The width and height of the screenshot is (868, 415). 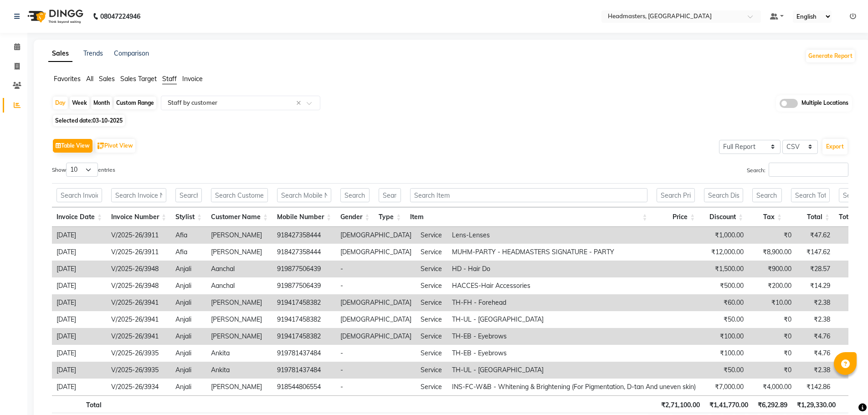 What do you see at coordinates (89, 120) in the screenshot?
I see `span: Selected date:` at bounding box center [89, 120].